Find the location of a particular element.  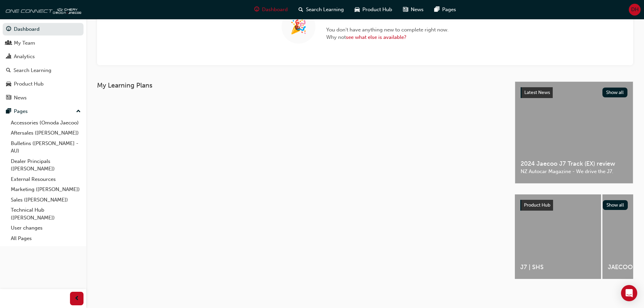

a: Dashboard is located at coordinates (43, 29).